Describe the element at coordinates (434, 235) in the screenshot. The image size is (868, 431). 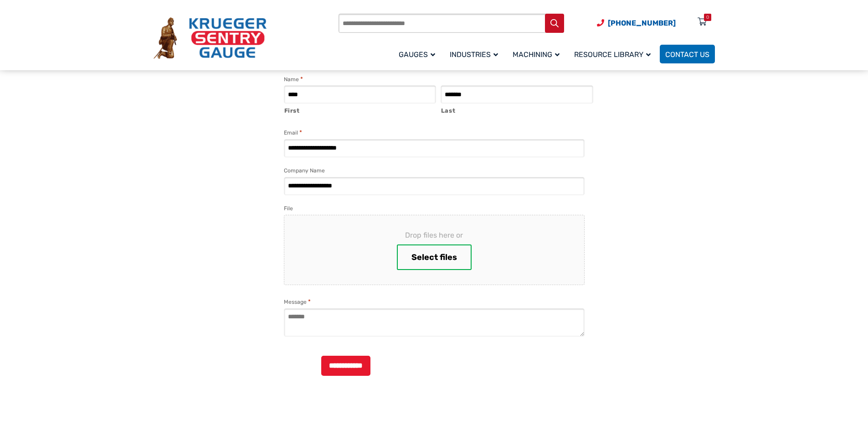
I see `span: Drop files here or` at that location.